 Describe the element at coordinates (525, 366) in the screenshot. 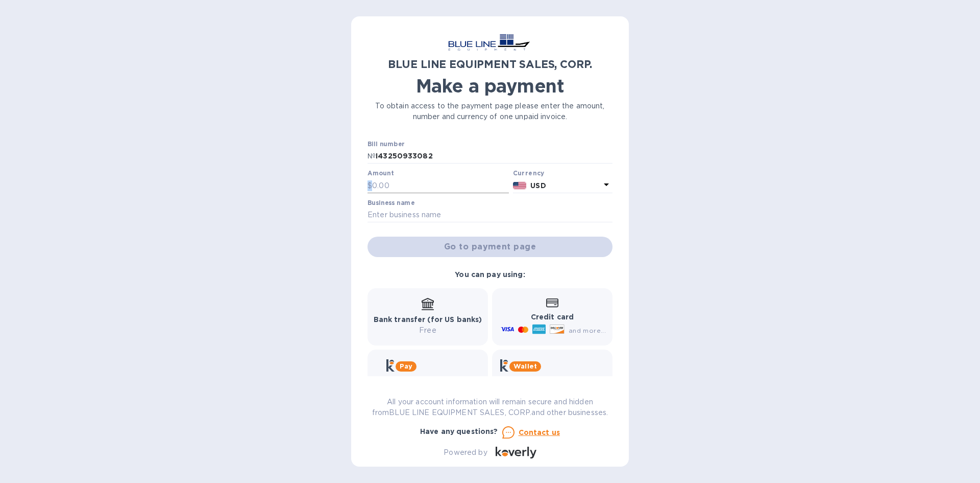

I see `b: Wallet` at that location.